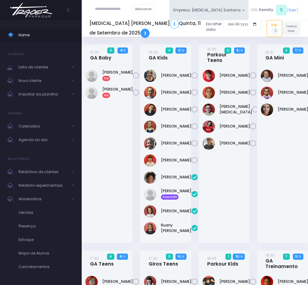 Image resolution: width=308 pixels, height=285 pixels. What do you see at coordinates (209, 110) in the screenshot?
I see `img: João Vitor Fontan Nicoleti` at bounding box center [209, 110].